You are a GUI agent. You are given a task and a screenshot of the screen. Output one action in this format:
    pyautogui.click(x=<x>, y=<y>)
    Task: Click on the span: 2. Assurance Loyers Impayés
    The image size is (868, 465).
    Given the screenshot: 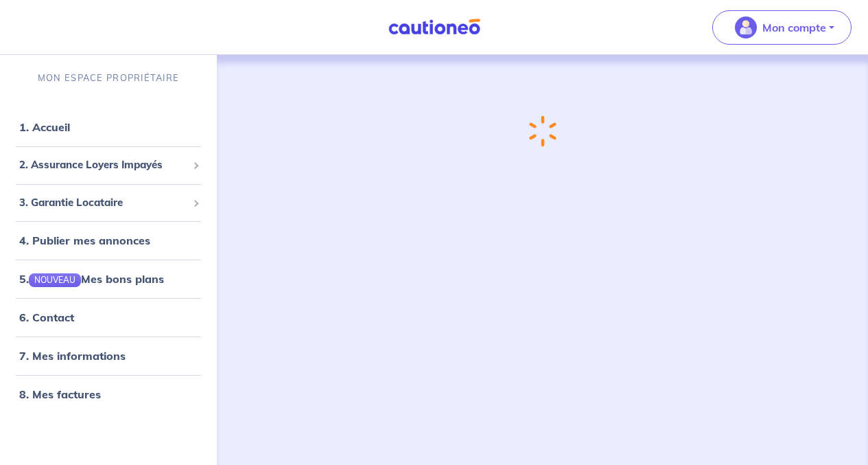 What is the action you would take?
    pyautogui.click(x=103, y=165)
    